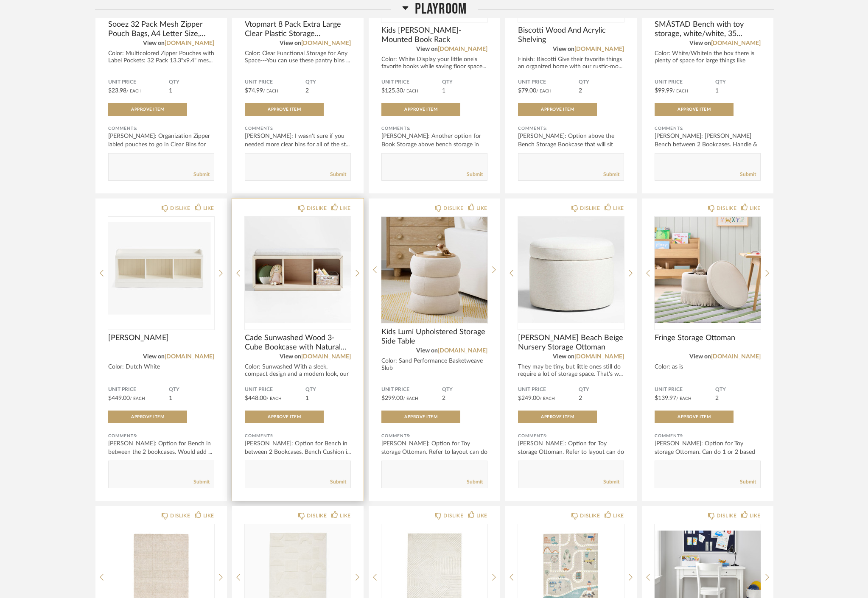 The width and height of the screenshot is (868, 598). Describe the element at coordinates (392, 398) in the screenshot. I see `span: $299.00` at that location.